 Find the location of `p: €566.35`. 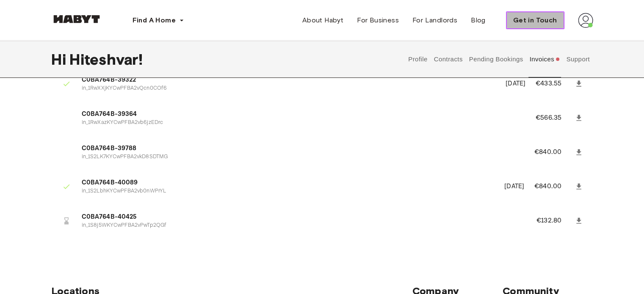

p: €566.35 is located at coordinates (554, 118).